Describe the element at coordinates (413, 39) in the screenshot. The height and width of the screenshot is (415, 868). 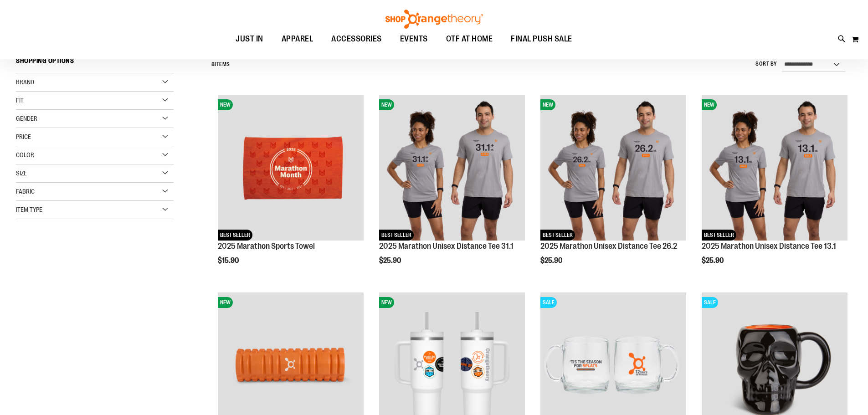
I see `span: EVENTS` at that location.